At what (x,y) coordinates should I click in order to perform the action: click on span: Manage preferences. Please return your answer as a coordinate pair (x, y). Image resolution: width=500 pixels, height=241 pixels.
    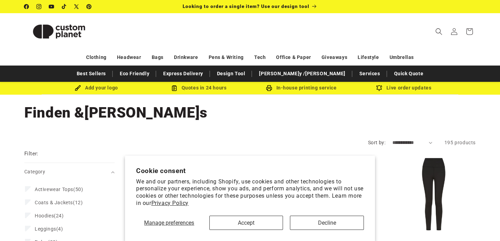
    Looking at the image, I should click on (169, 223).